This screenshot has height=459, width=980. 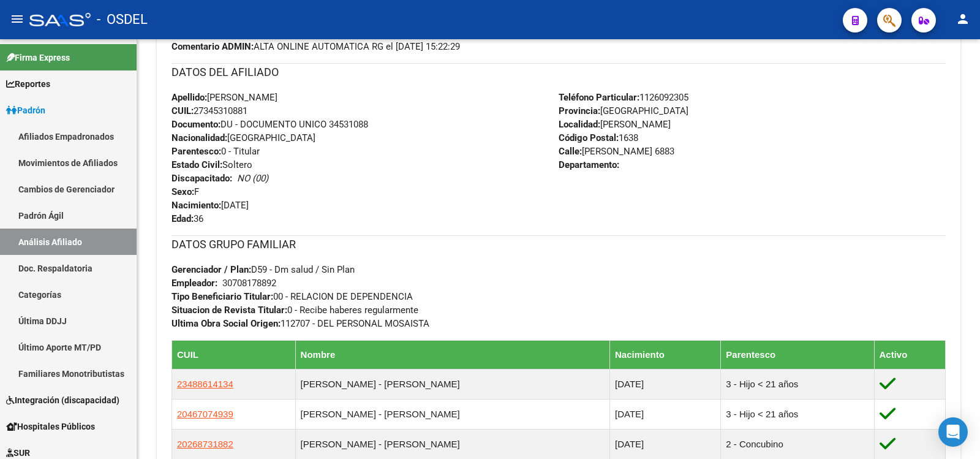 I want to click on strong: Nacionalidad:, so click(x=199, y=138).